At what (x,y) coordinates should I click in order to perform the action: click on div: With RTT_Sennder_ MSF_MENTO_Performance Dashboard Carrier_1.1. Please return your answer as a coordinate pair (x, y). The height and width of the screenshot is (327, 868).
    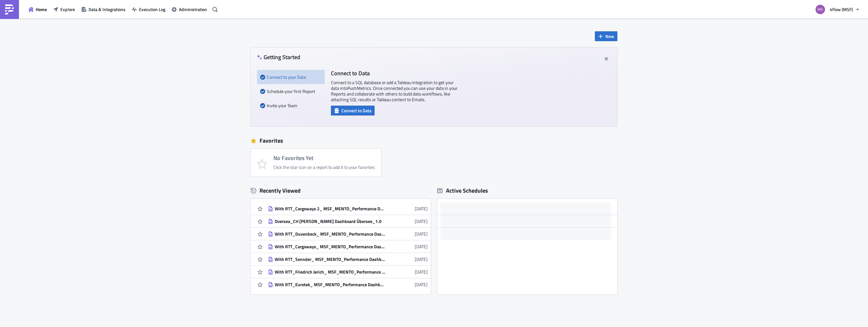
    Looking at the image, I should click on (330, 259).